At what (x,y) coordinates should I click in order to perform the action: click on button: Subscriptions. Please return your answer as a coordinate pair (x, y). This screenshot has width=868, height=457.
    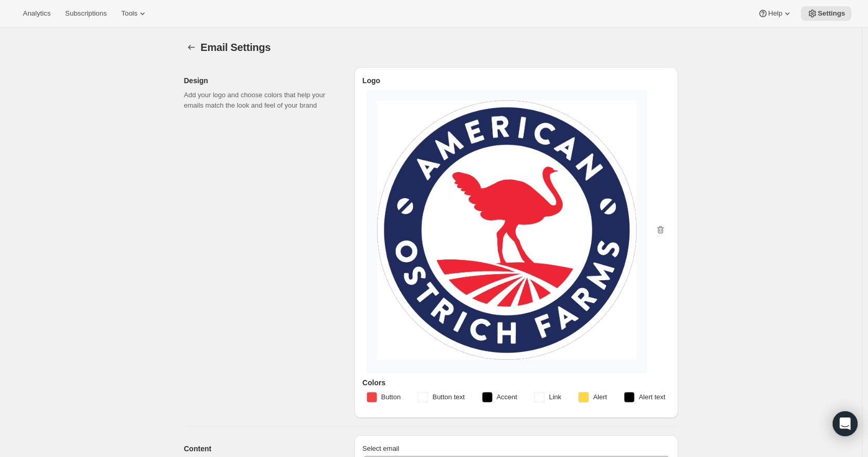
    Looking at the image, I should click on (86, 13).